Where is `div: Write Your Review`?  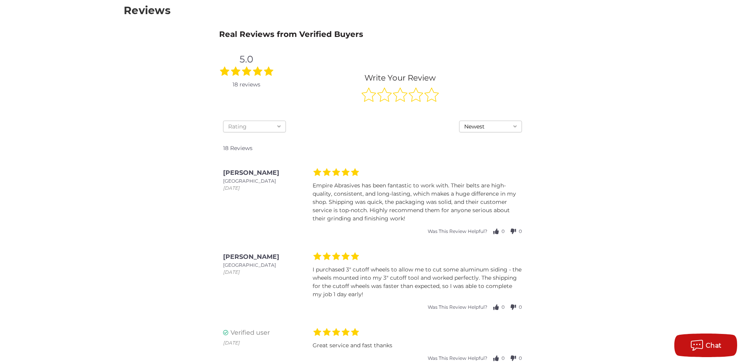
div: Write Your Review is located at coordinates (400, 78).